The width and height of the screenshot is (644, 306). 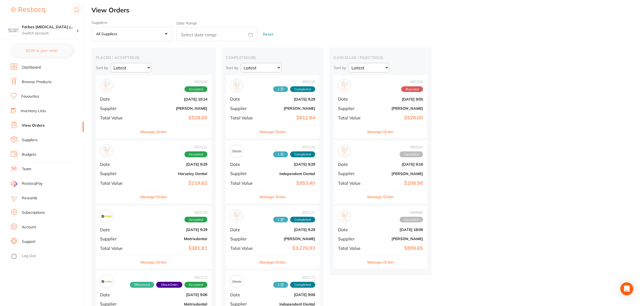 What do you see at coordinates (196, 82) in the screenshot?
I see `span: # 93536` at bounding box center [196, 82].